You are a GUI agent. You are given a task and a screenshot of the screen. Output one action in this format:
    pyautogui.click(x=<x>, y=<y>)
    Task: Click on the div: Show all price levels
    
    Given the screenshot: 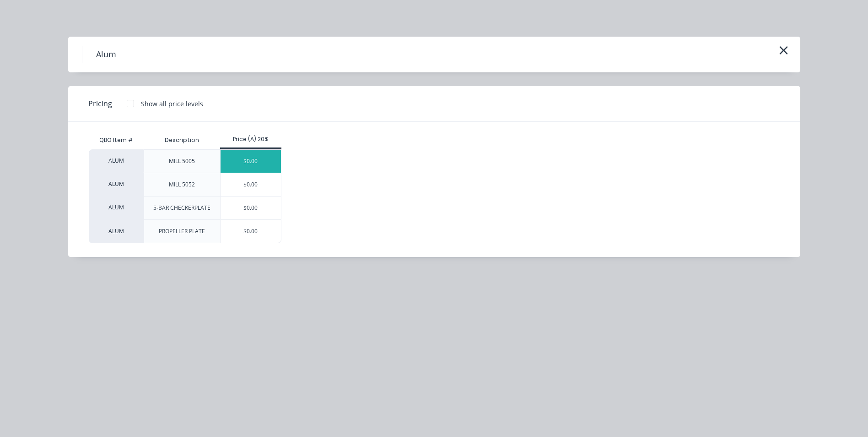 What is the action you would take?
    pyautogui.click(x=172, y=104)
    